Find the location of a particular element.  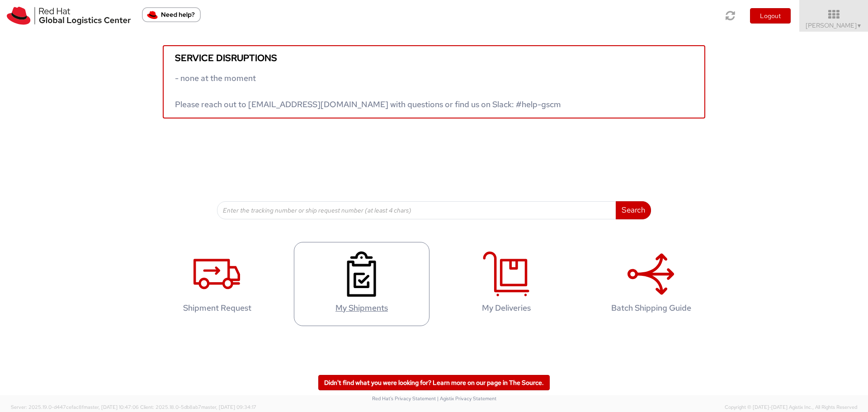

a: Batch Shipping Guide is located at coordinates (651, 284).